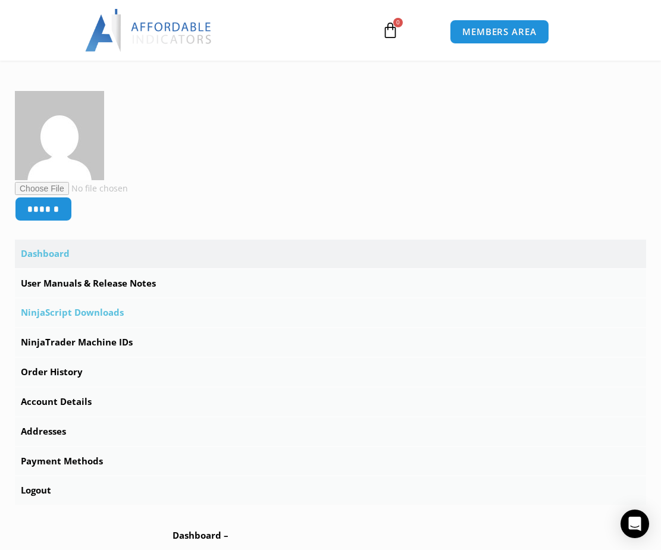 The width and height of the screenshot is (661, 550). What do you see at coordinates (499, 32) in the screenshot?
I see `span: MEMBERS AREA` at bounding box center [499, 32].